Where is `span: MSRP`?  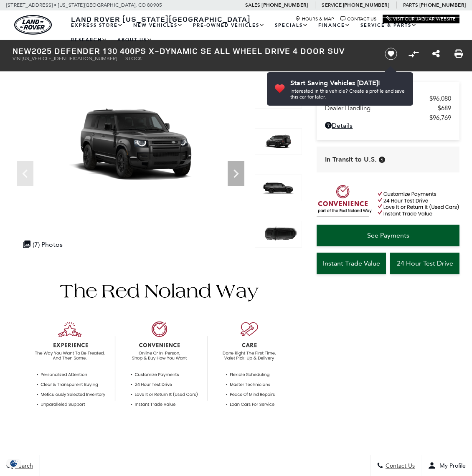
span: MSRP is located at coordinates (377, 99).